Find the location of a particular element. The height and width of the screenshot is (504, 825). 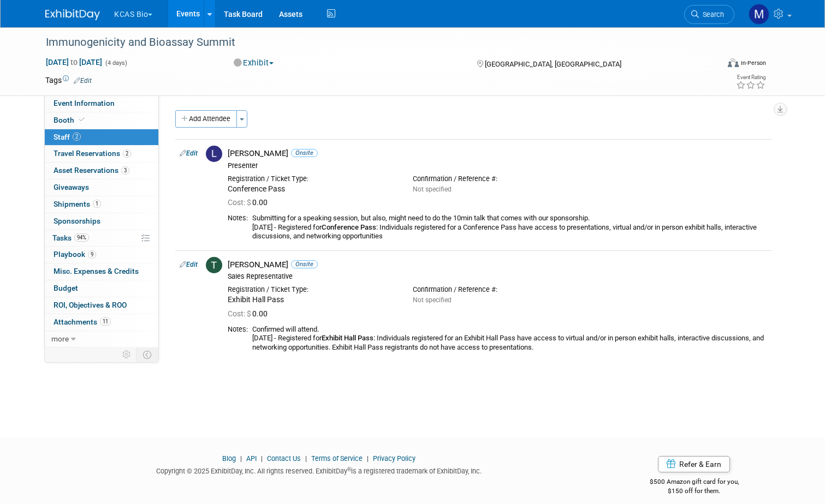

span: Tasks is located at coordinates (71, 238).